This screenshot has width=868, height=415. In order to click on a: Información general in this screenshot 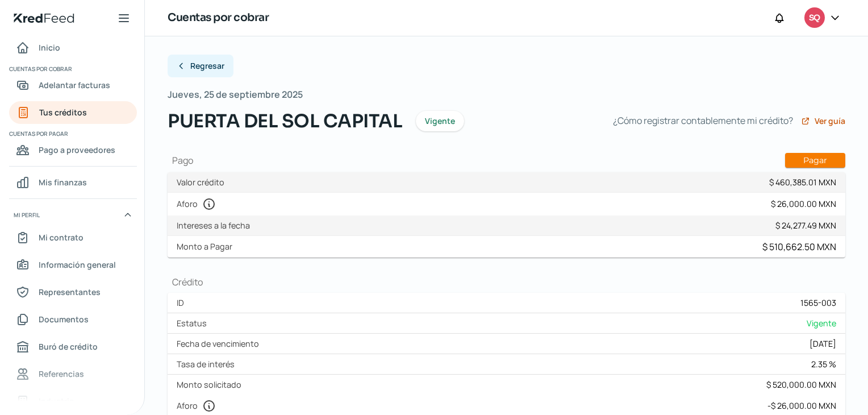, I will do `click(73, 265)`.